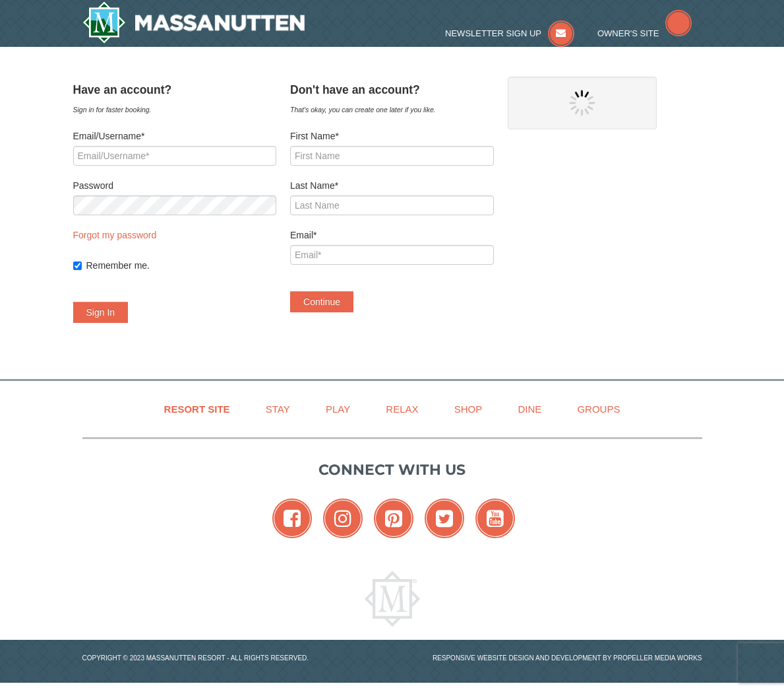 This screenshot has height=692, width=784. I want to click on img: wait gif, so click(583, 103).